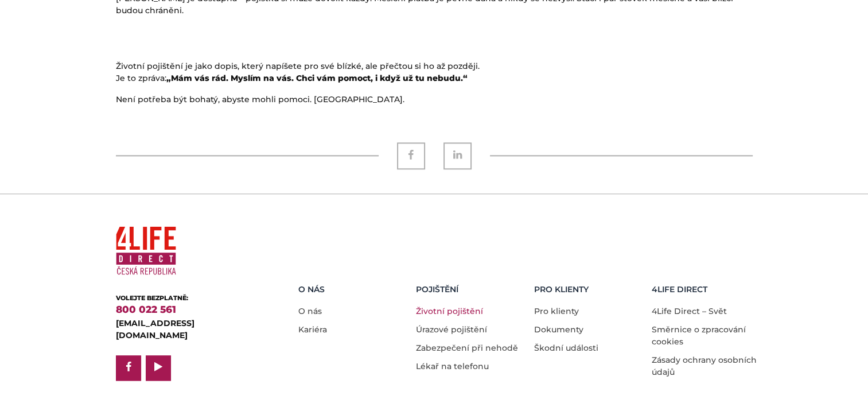 The width and height of the screenshot is (868, 411). I want to click on img: 4Life Direct Česká republika logo, so click(146, 251).